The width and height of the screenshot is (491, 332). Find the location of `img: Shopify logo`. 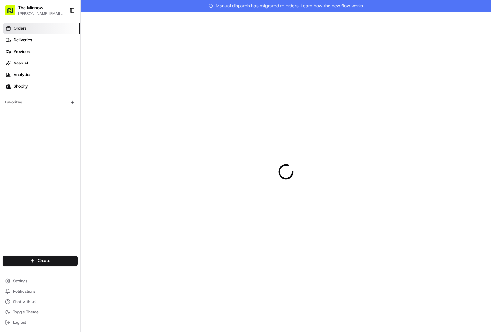

img: Shopify logo is located at coordinates (8, 86).